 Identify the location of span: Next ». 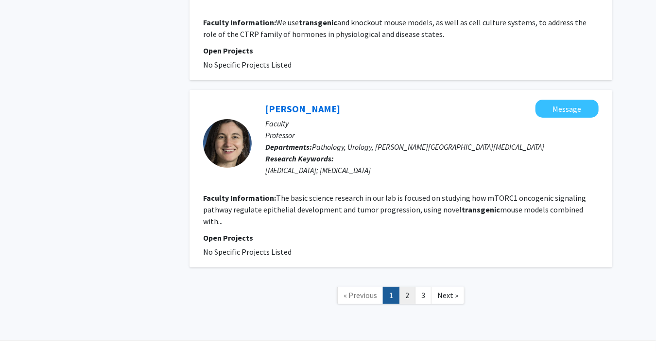
(448, 295).